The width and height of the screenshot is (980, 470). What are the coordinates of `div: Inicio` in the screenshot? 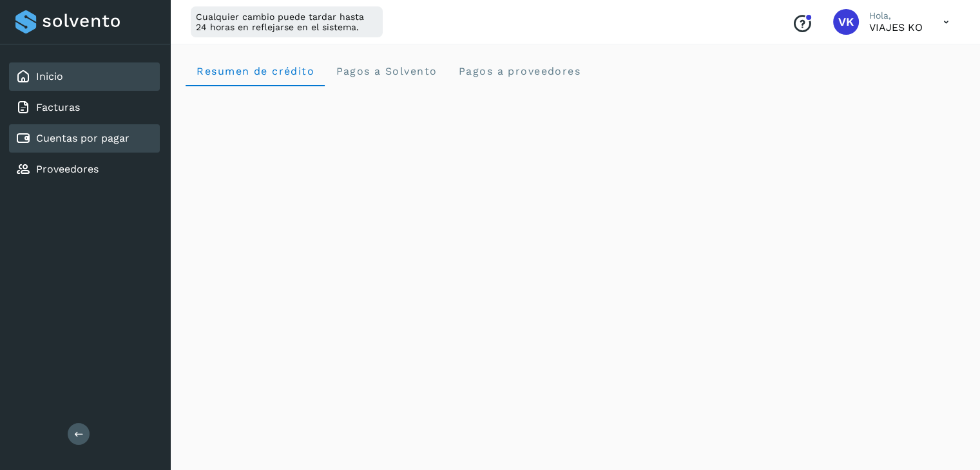 It's located at (85, 77).